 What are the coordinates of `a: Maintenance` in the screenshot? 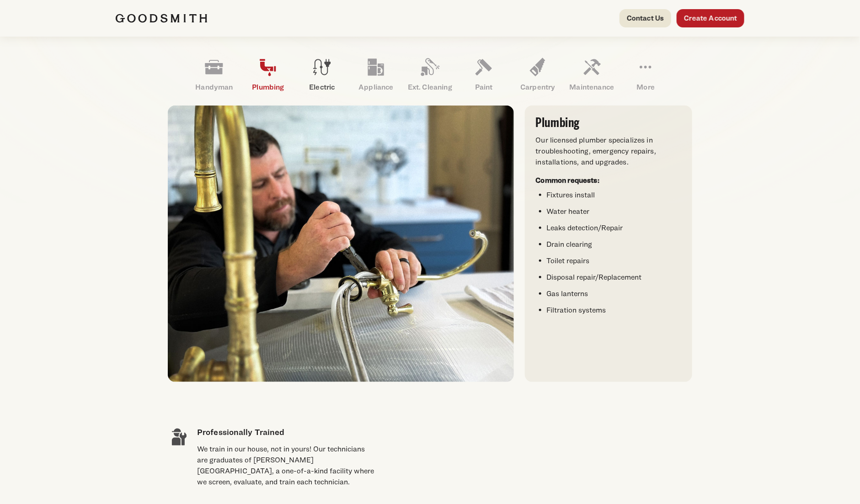 It's located at (591, 74).